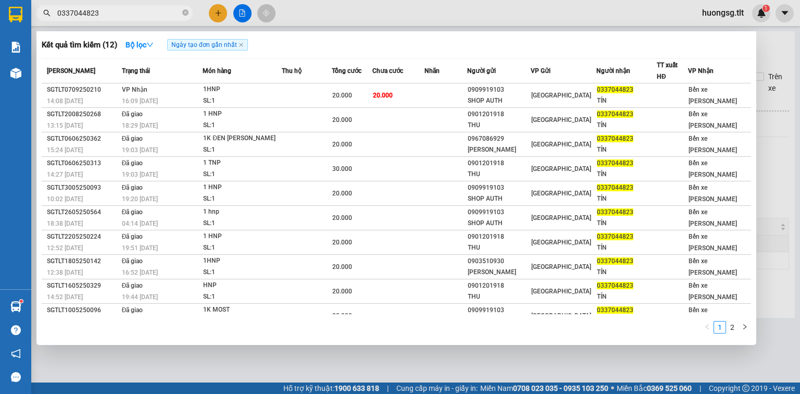 Image resolution: width=800 pixels, height=394 pixels. Describe the element at coordinates (242, 163) in the screenshot. I see `div: 1 TNP` at that location.